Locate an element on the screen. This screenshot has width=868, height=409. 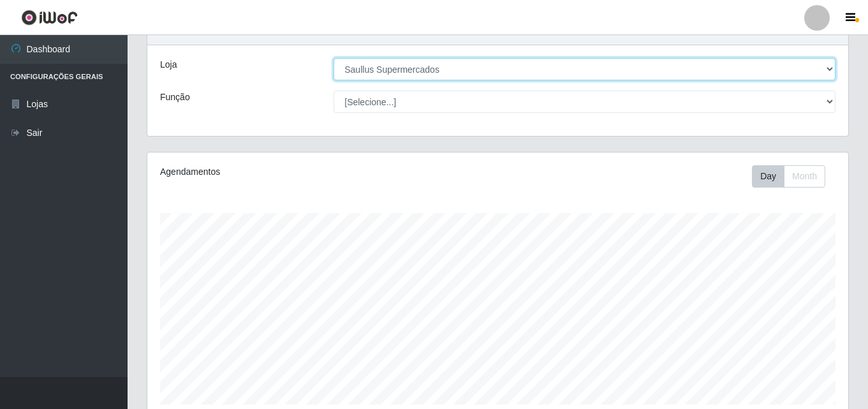
div: First group is located at coordinates (788, 176).